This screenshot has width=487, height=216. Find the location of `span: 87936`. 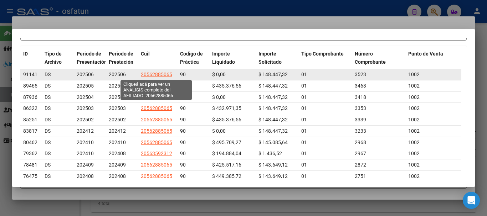

span: 87936 is located at coordinates (30, 97).